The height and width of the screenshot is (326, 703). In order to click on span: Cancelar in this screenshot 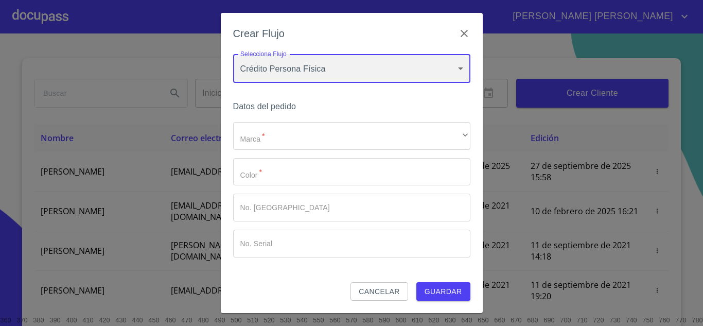, I will do `click(379, 291)`.